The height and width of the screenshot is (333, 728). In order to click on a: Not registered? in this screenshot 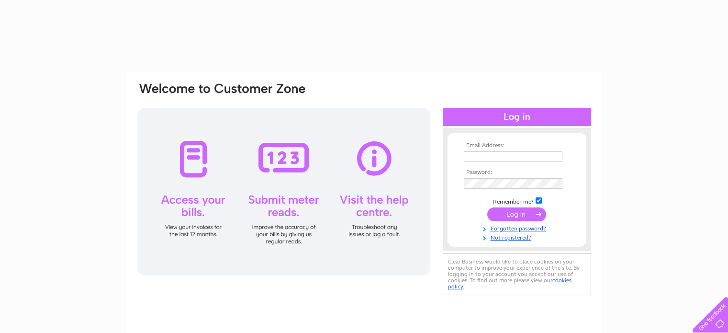, I will do `click(518, 236)`.